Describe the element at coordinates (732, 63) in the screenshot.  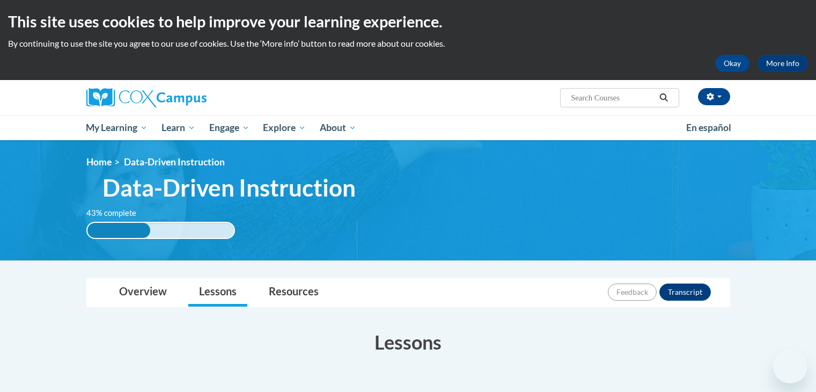
I see `button: Okay` at that location.